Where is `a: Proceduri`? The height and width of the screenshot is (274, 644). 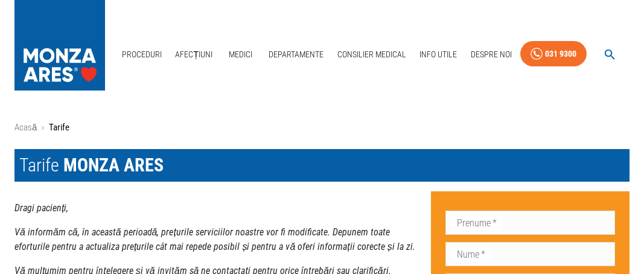
a: Proceduri is located at coordinates (142, 54).